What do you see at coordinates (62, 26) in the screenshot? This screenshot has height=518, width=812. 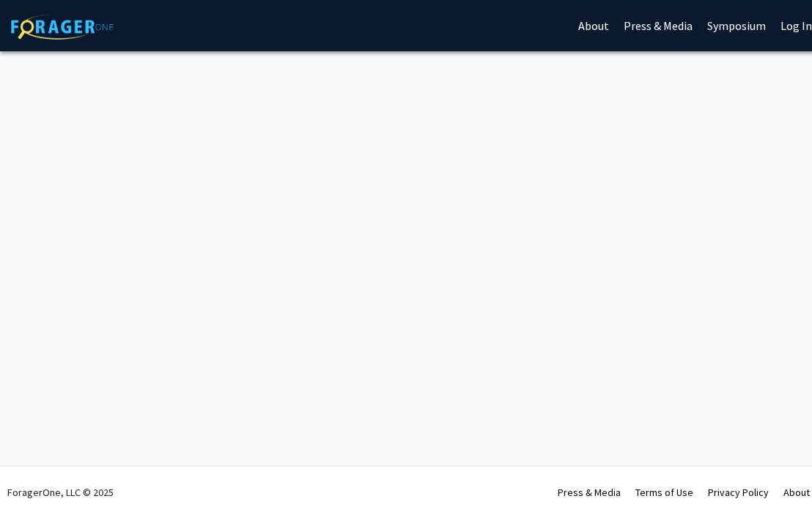 I see `img: ForagerOne Logo` at bounding box center [62, 26].